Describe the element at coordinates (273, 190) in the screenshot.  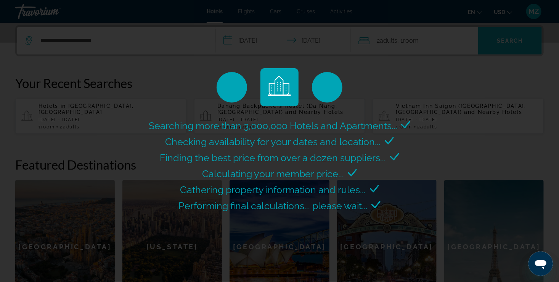
I see `span: Gathering property information and rules...` at that location.